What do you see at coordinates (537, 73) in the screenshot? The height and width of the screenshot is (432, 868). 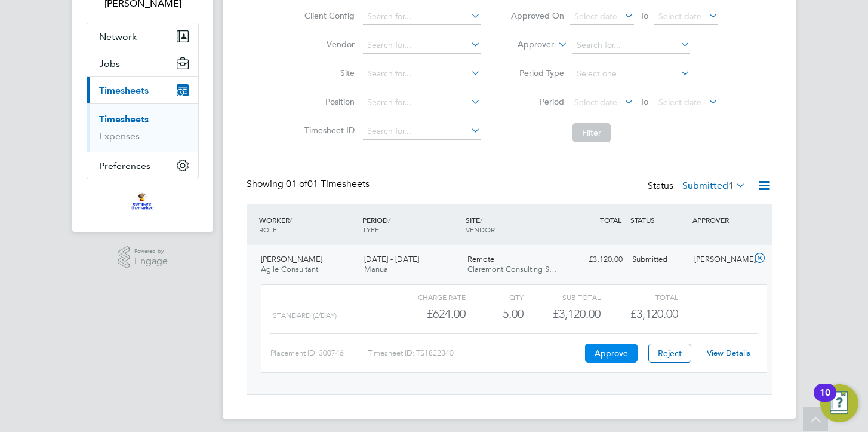 I see `label: Period Type` at bounding box center [537, 73].